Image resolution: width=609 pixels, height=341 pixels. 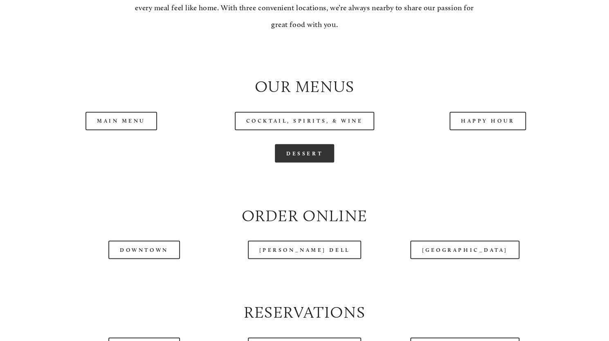 What do you see at coordinates (488, 121) in the screenshot?
I see `a: Happy Hour` at bounding box center [488, 121].